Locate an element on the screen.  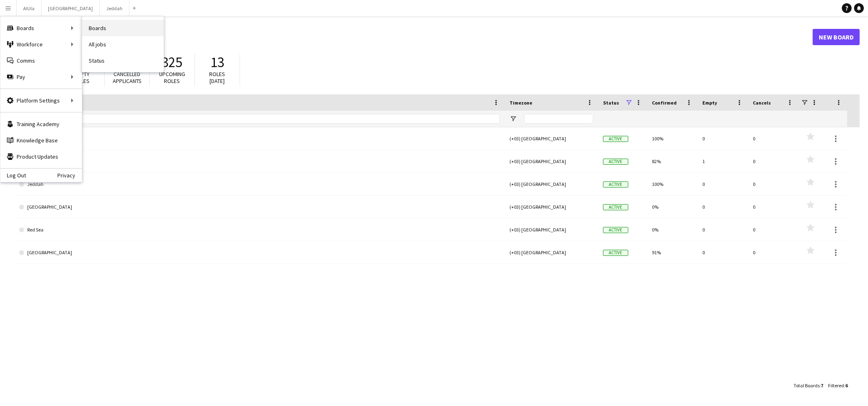
h1: Boards is located at coordinates (413, 37).